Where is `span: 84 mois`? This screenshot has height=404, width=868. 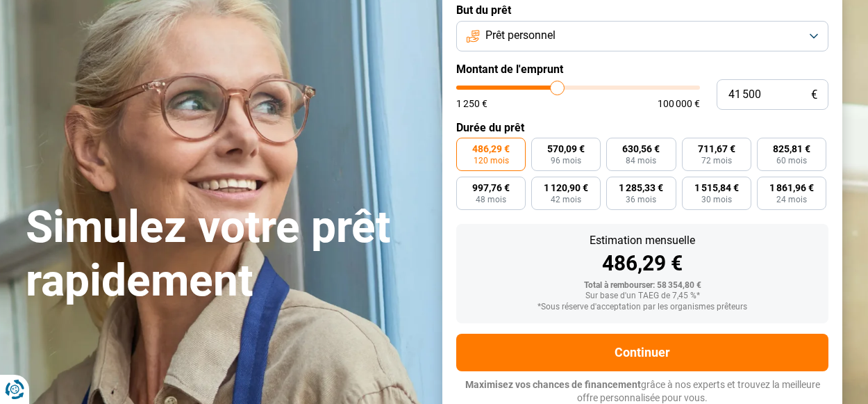 span: 84 mois is located at coordinates (641, 161).